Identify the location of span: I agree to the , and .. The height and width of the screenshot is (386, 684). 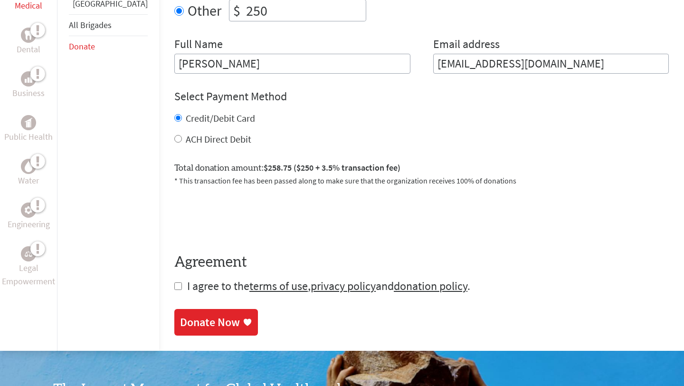
(329, 286).